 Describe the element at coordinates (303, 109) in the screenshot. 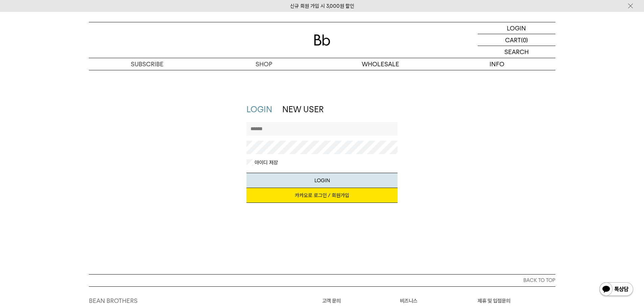

I see `a: NEW USER` at that location.